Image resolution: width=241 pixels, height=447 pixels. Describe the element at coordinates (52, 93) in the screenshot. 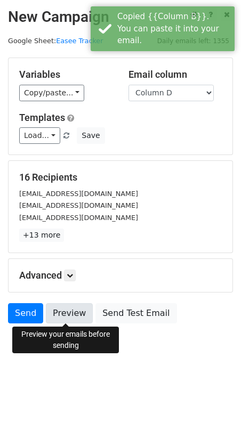

I see `a: Copy/paste...` at that location.